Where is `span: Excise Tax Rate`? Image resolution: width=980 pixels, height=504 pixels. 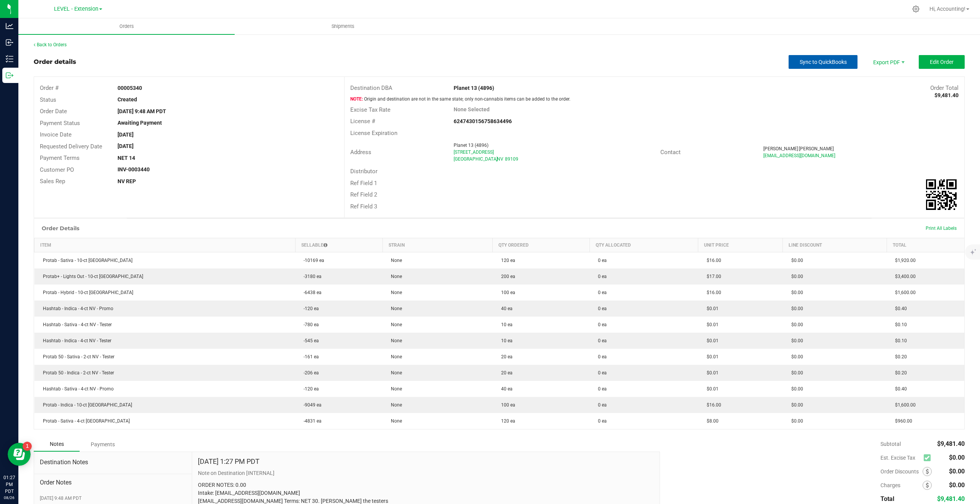 span: Excise Tax Rate is located at coordinates (371, 109).